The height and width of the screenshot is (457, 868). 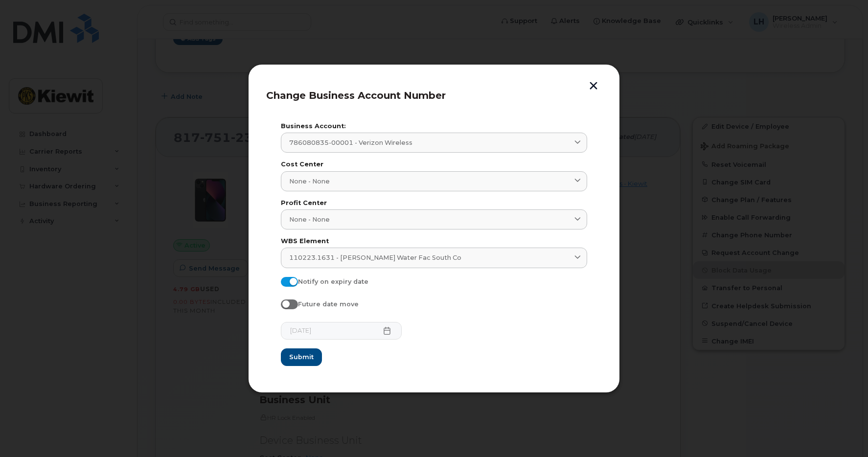 I want to click on label: WBS Element, so click(x=434, y=241).